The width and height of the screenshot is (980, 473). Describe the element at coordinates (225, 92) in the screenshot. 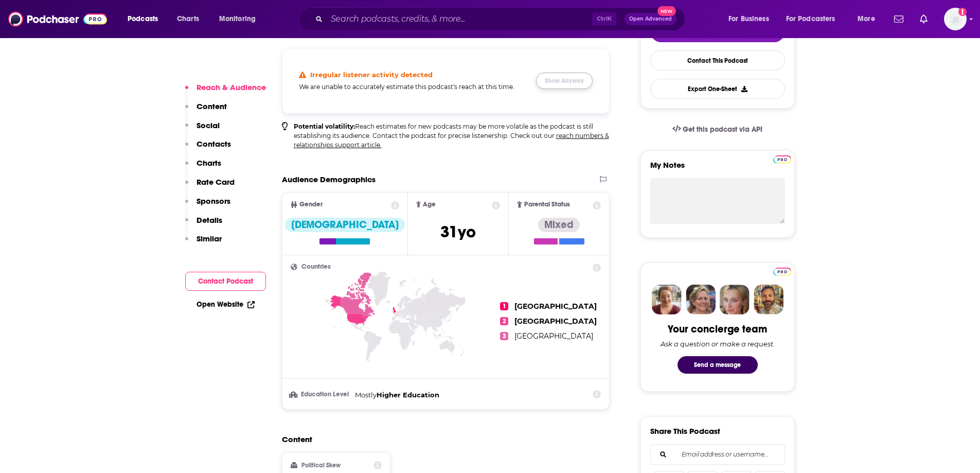

I see `button: Reach & Audience` at that location.